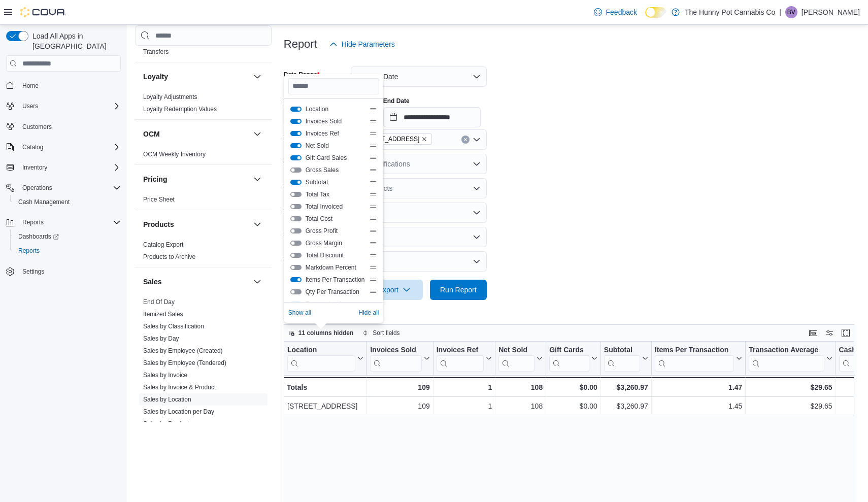  I want to click on a: Price Sheet, so click(159, 200).